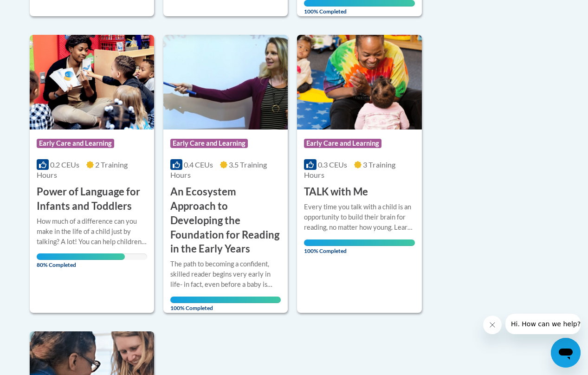 This screenshot has height=375, width=588. What do you see at coordinates (332, 164) in the screenshot?
I see `span: 0.3 CEUs` at bounding box center [332, 164].